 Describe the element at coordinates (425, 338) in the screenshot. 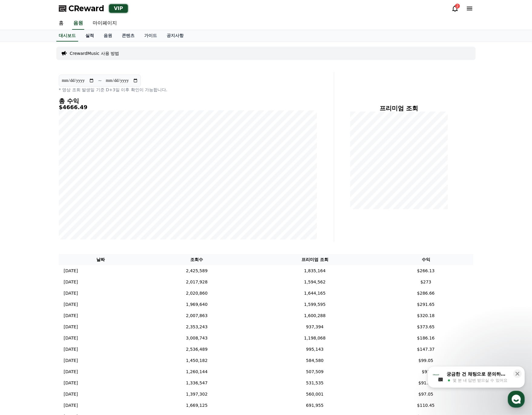

I see `td: $186.16` at that location.